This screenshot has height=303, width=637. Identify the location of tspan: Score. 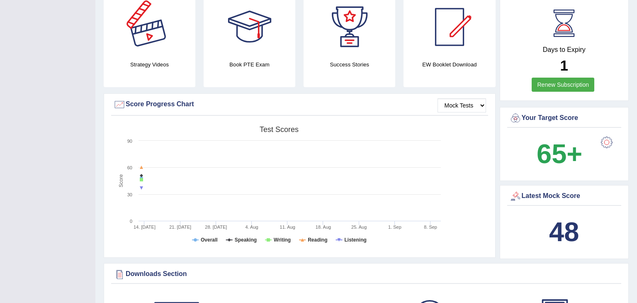
(121, 181).